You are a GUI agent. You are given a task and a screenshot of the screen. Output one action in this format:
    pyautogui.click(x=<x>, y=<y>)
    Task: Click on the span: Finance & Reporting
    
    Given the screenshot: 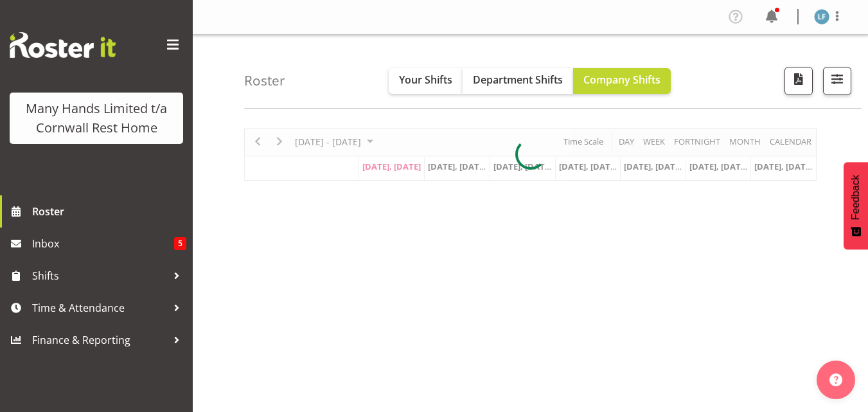 What is the action you would take?
    pyautogui.click(x=100, y=340)
    